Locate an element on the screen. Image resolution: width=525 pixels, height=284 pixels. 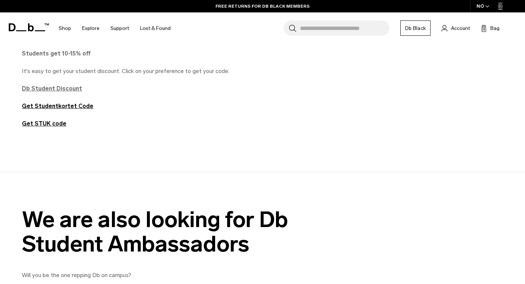
a: Get STUK code is located at coordinates (44, 123).